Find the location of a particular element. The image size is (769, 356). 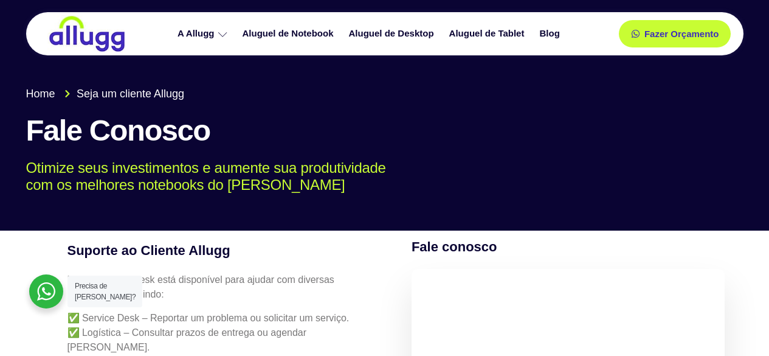

a: Fazer Orçamento is located at coordinates (675, 33).